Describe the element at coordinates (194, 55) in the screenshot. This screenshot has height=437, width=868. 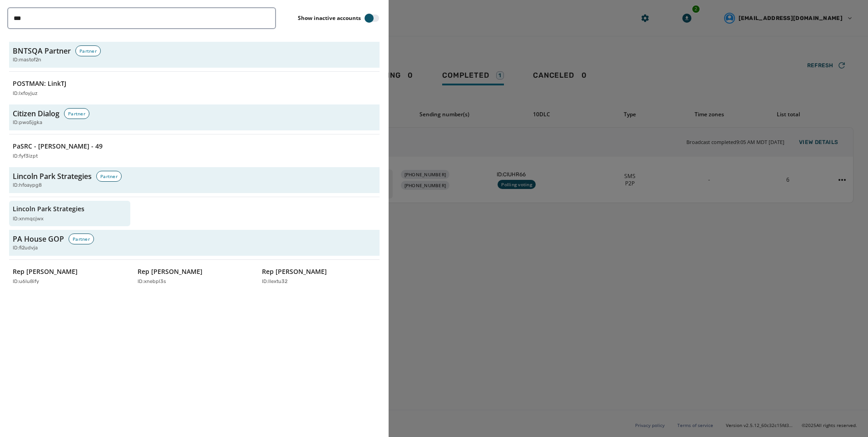
I see `button: BNTSQA PartnerPartnerID:mastof2n` at that location.